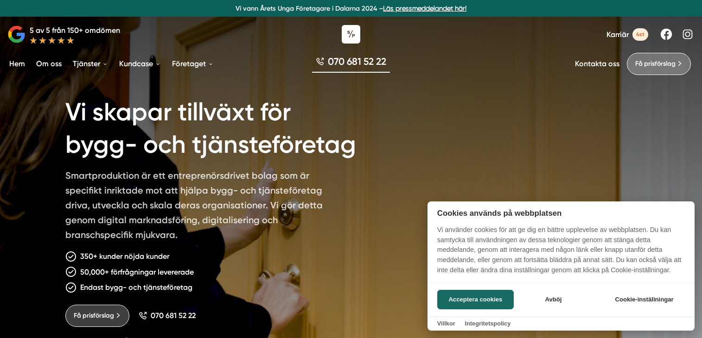  I want to click on button: Avböj, so click(553, 300).